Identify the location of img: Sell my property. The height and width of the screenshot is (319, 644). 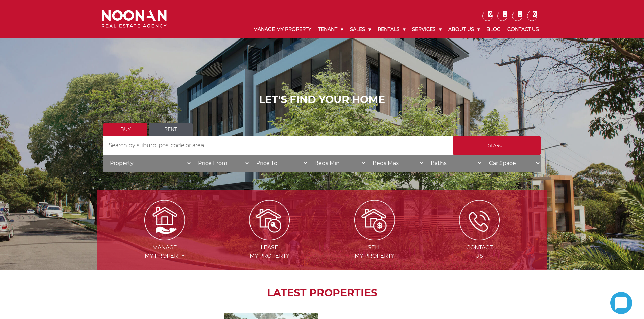
(375, 220).